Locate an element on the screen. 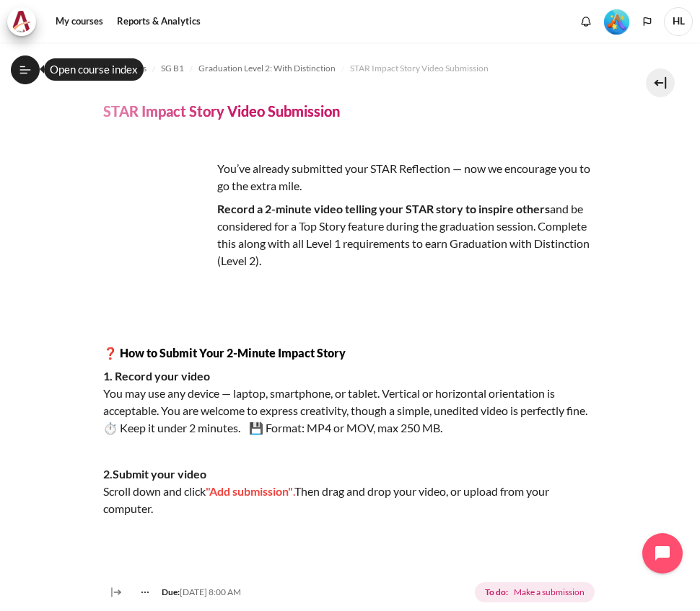 The image size is (700, 611). img: wsed is located at coordinates (158, 214).